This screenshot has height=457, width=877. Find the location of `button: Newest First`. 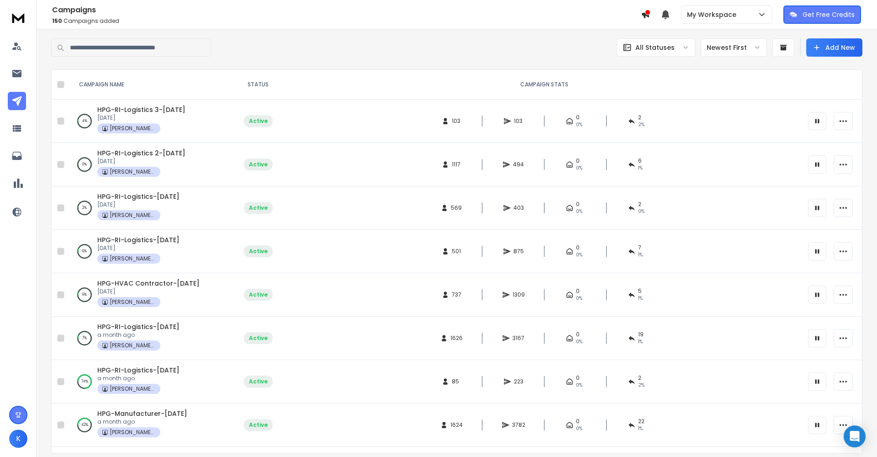

button: Newest First is located at coordinates (734, 48).